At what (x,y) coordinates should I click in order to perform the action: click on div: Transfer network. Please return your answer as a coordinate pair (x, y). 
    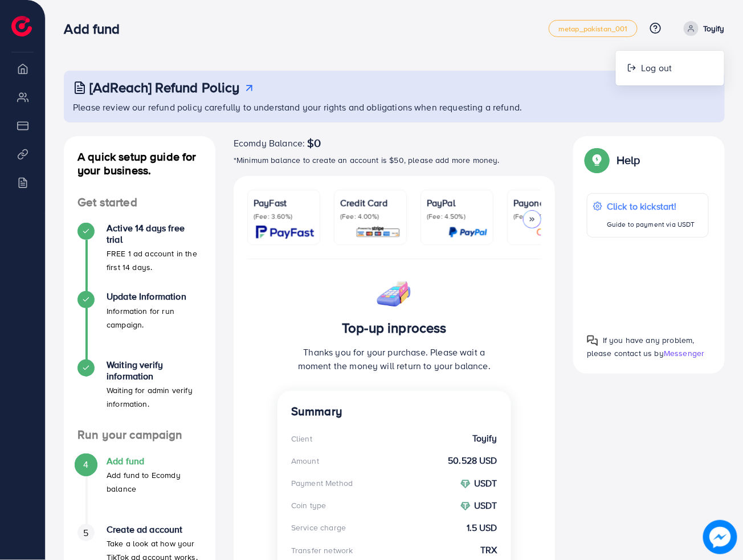
    Looking at the image, I should click on (322, 551).